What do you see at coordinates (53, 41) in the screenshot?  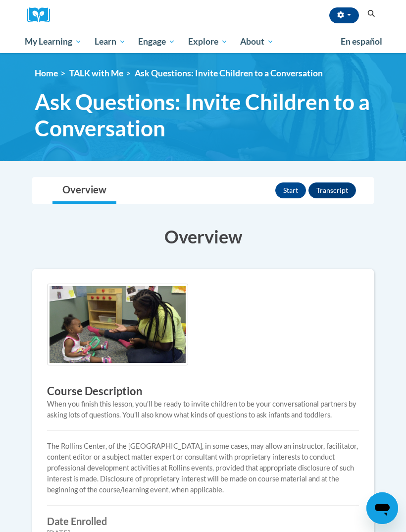 I see `span: My Learning` at bounding box center [53, 41].